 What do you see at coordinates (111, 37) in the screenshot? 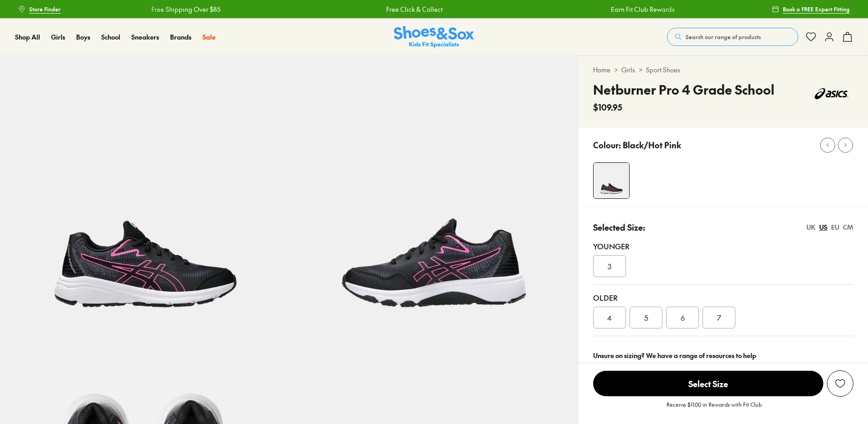
I see `span: School` at bounding box center [111, 37].